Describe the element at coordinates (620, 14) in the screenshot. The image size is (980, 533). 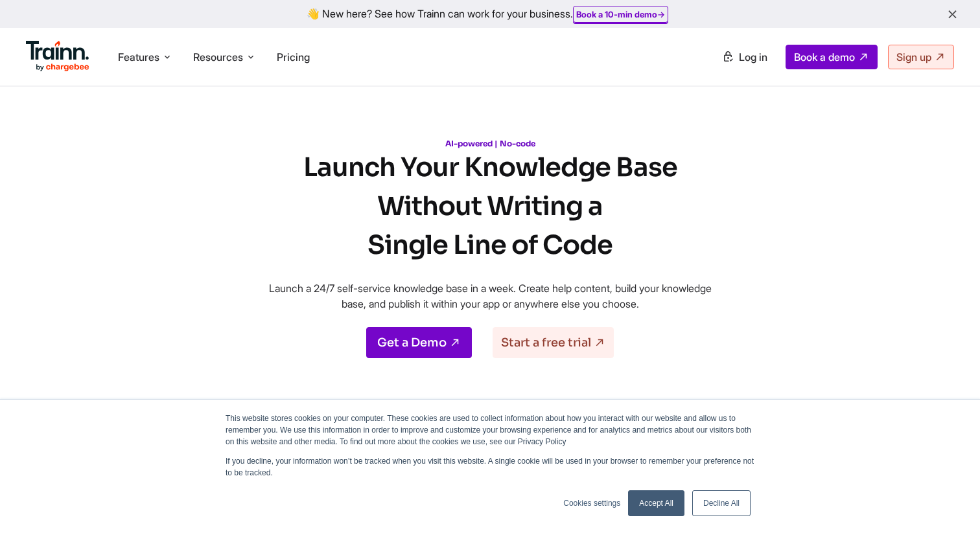
I see `a: Book a 10-min demo→` at that location.